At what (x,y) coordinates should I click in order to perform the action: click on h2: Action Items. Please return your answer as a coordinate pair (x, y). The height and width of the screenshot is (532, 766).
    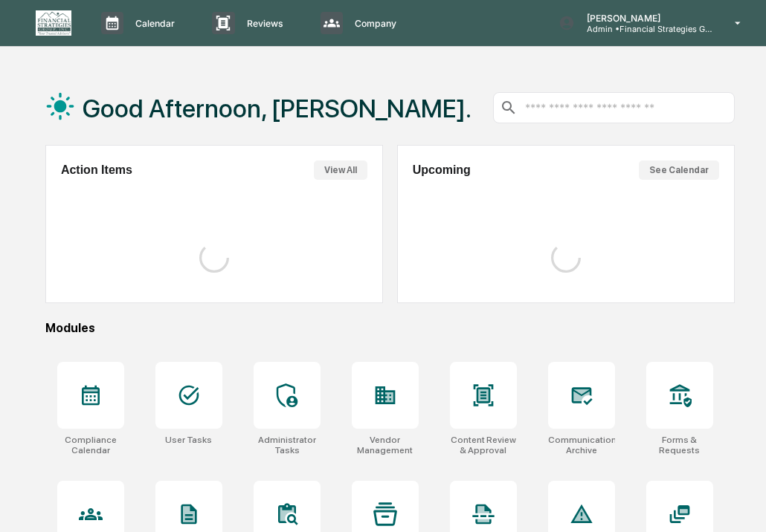
    Looking at the image, I should click on (97, 170).